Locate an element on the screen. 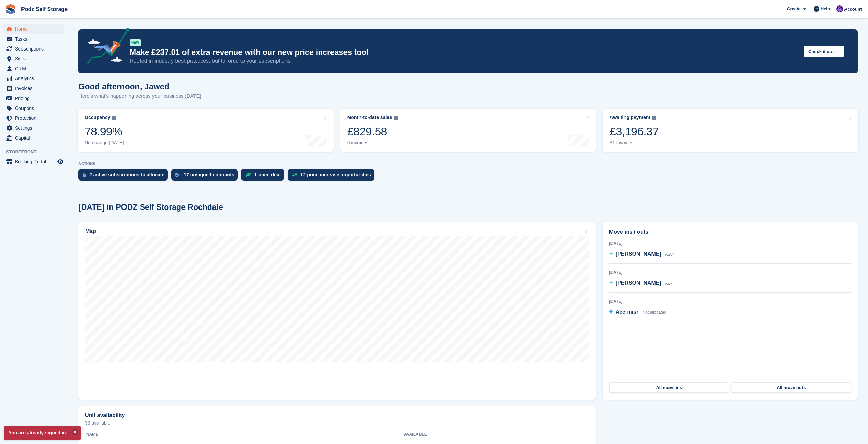 The height and width of the screenshot is (444, 868). div: 31 invoices is located at coordinates (634, 142).